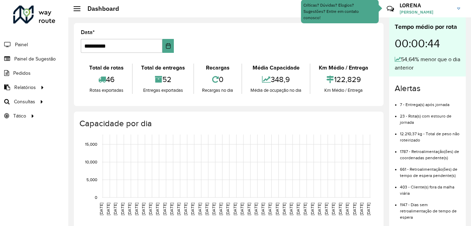 This screenshot has height=226, width=471. I want to click on div: Tempo médio por rota, so click(427, 27).